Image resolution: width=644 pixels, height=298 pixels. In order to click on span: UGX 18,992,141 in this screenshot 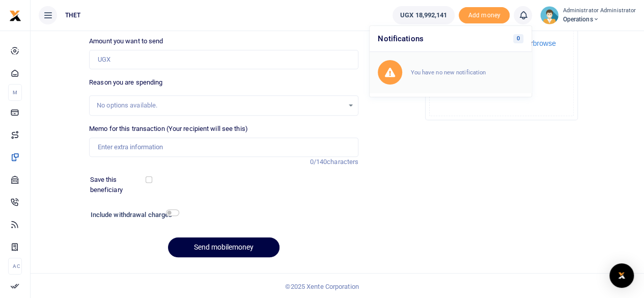, I will do `click(424, 15)`.